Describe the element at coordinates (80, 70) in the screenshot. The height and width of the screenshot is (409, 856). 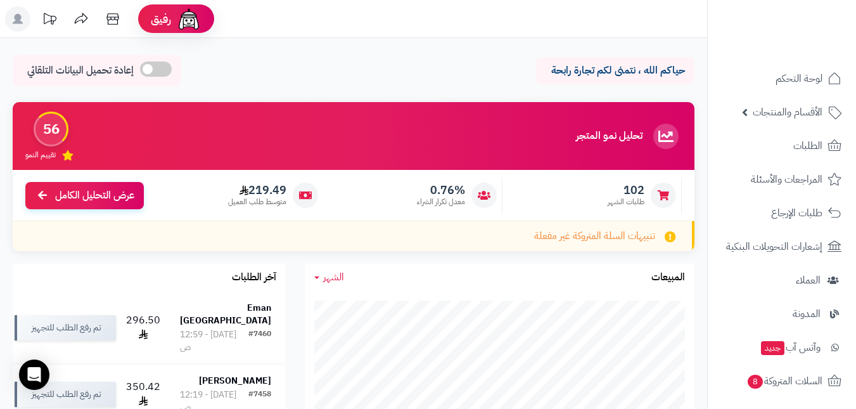
I see `span: إعادة تحميل البيانات التلقائي` at that location.